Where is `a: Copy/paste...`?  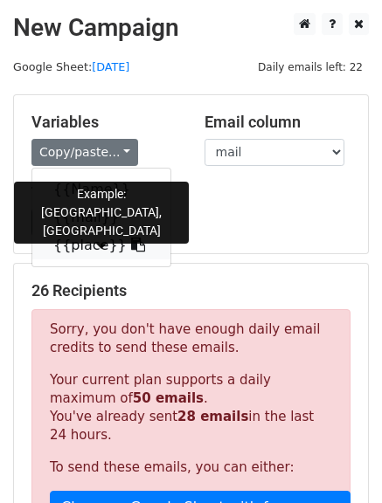 a: Copy/paste... is located at coordinates (85, 152).